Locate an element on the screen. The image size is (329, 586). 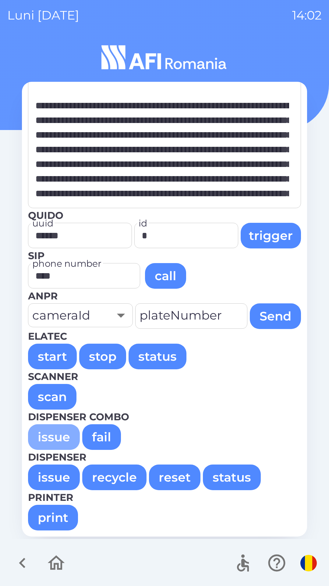
p: Dispenser combo is located at coordinates (165, 417).